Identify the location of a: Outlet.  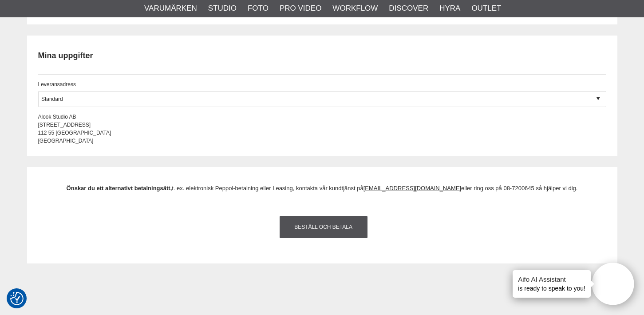
(486, 9).